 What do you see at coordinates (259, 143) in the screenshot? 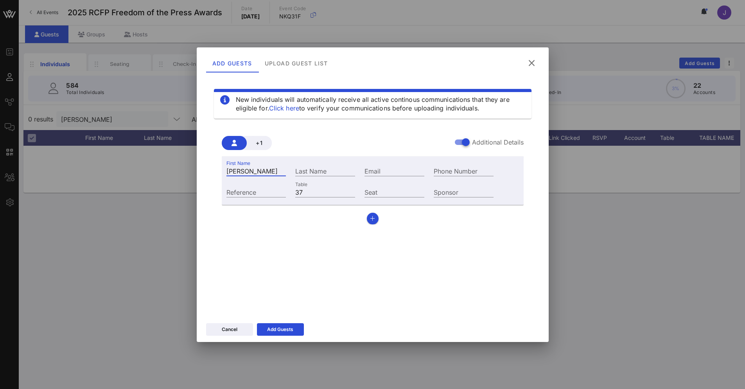
I see `button: +1` at bounding box center [259, 143].